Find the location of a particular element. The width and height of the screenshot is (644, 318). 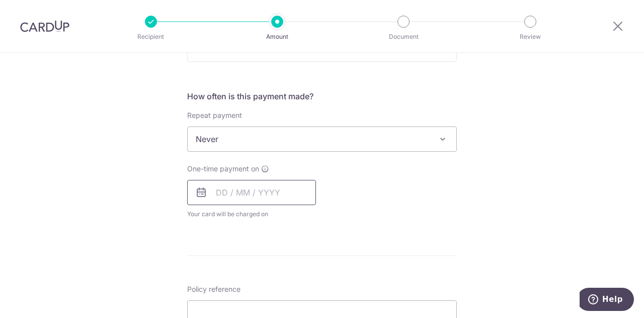

span: Never is located at coordinates (322, 139).